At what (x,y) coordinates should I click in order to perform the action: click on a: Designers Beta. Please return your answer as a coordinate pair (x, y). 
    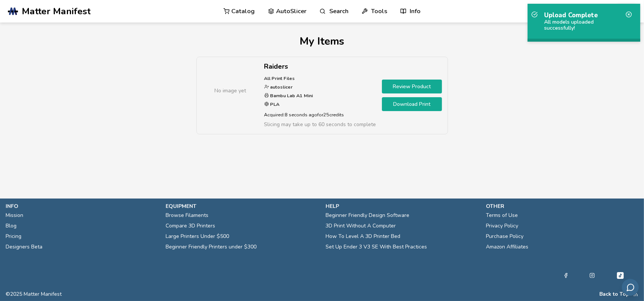
    Looking at the image, I should click on (24, 247).